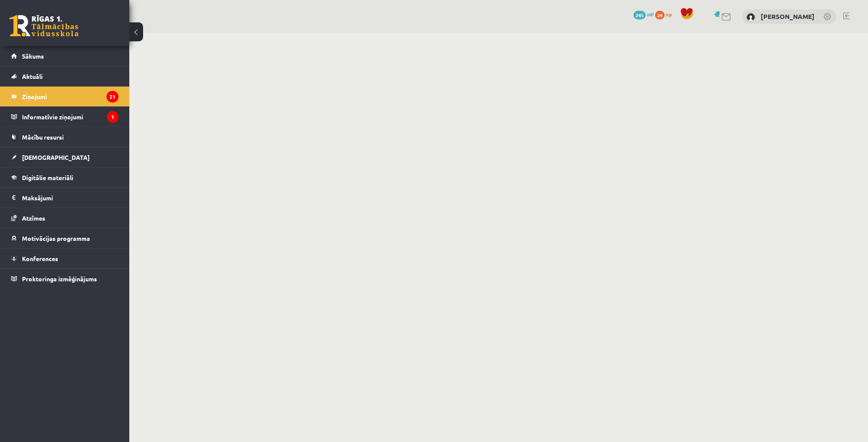 Image resolution: width=868 pixels, height=442 pixels. Describe the element at coordinates (112, 117) in the screenshot. I see `i: 1` at that location.